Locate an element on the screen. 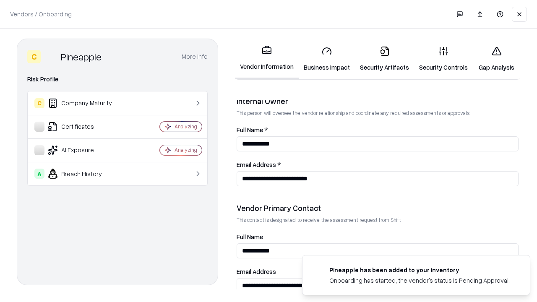 The width and height of the screenshot is (537, 302). div: Risk Profile is located at coordinates (117, 79).